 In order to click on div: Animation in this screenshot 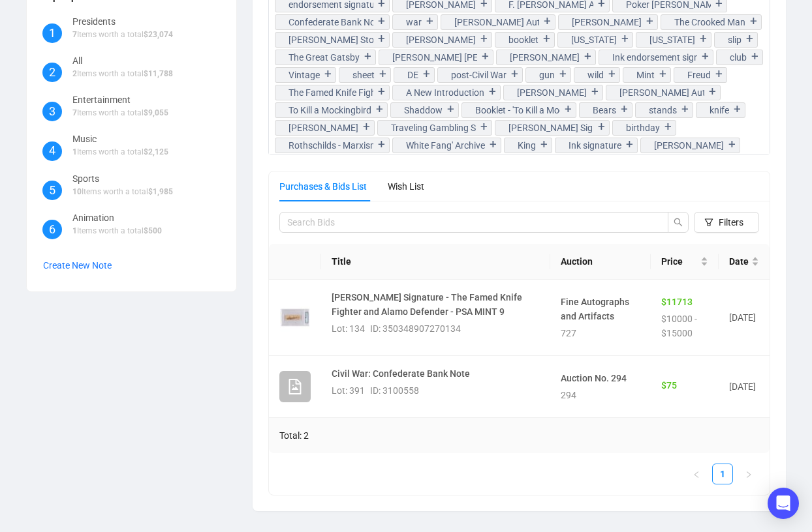, I will do `click(117, 218)`.